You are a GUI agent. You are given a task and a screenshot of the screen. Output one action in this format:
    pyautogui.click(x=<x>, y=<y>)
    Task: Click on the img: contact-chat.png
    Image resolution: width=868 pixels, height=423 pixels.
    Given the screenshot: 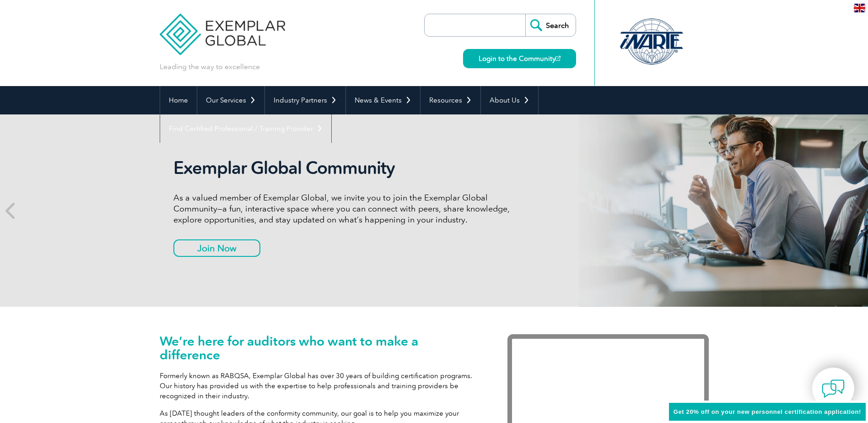 What is the action you would take?
    pyautogui.click(x=833, y=389)
    